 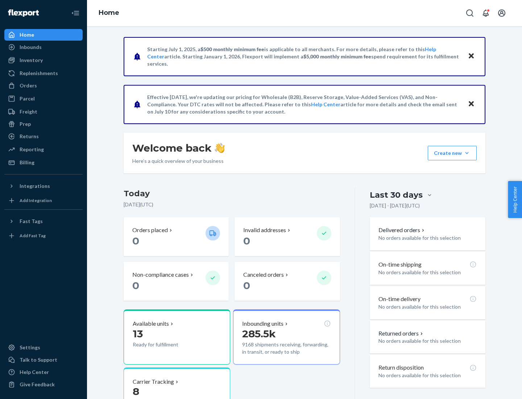 What do you see at coordinates (176, 281) in the screenshot?
I see `button: Non-compliance cases 0` at bounding box center [176, 281].